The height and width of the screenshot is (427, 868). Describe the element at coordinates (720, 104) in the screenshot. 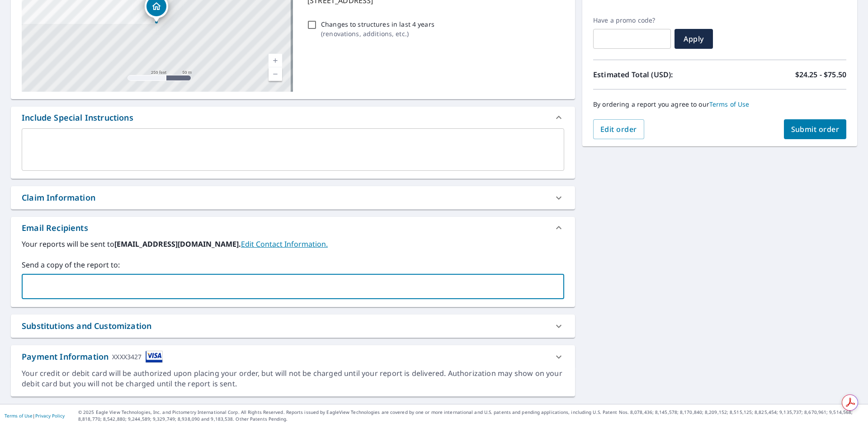

I see `p: By ordering a report you agree to our` at that location.